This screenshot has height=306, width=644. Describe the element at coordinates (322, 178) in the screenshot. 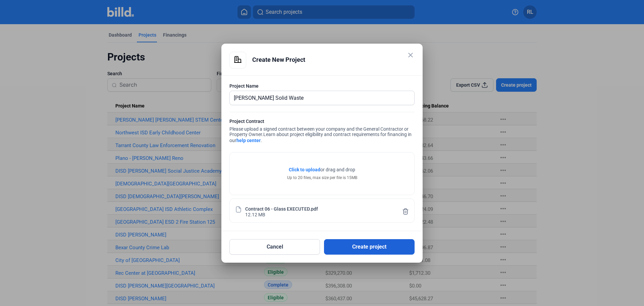

I see `div: Up to 20 files, max size per file is 15MB` at that location.